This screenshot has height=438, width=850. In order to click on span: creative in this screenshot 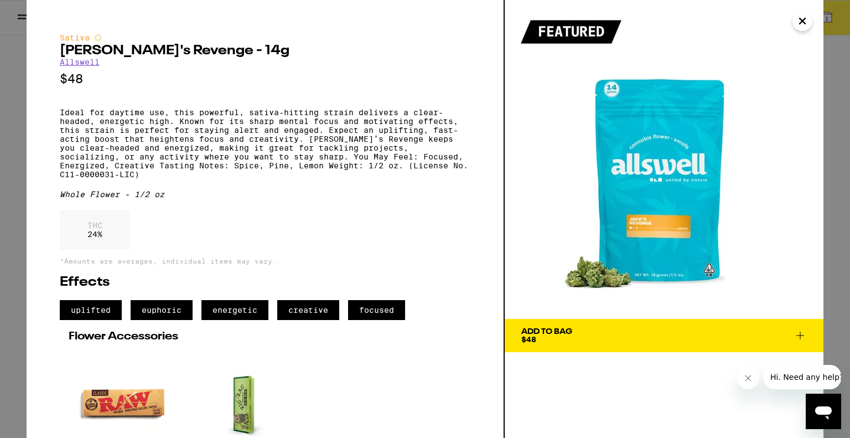, I will do `click(308, 310)`.